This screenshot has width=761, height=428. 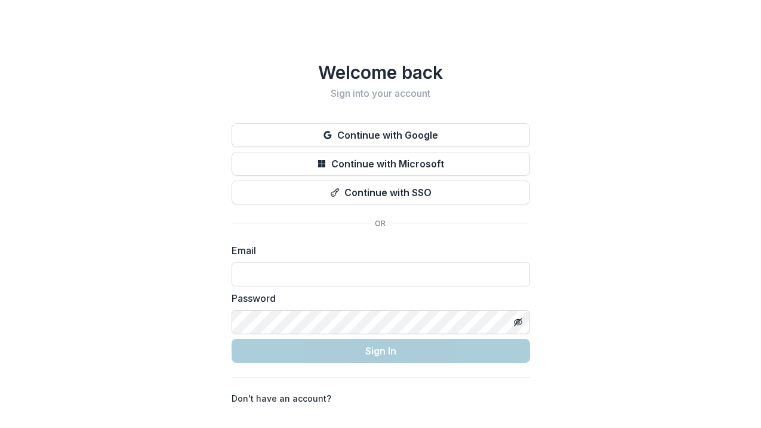 I want to click on button: Continue with Google, so click(x=381, y=135).